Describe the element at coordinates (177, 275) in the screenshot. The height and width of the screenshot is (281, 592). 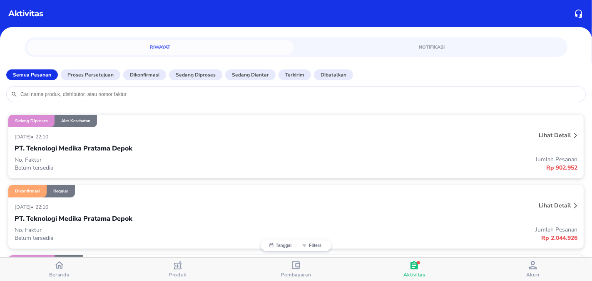
I see `span: Produk` at that location.